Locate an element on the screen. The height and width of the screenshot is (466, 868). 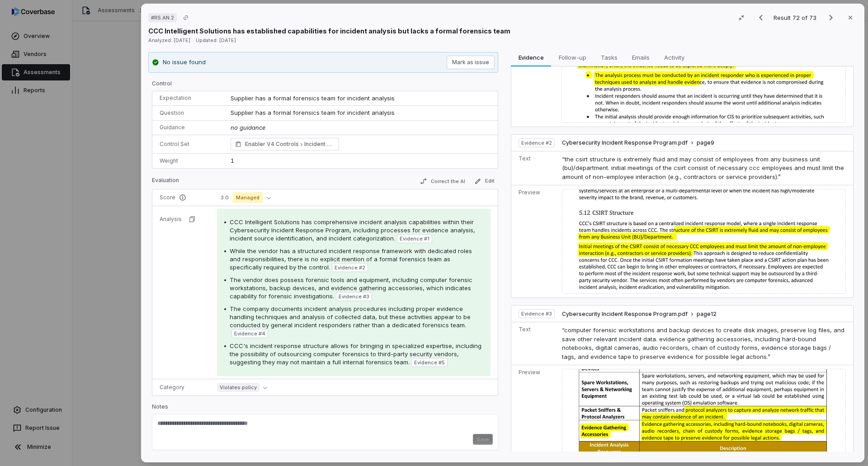
p: Analysis is located at coordinates (170, 219).